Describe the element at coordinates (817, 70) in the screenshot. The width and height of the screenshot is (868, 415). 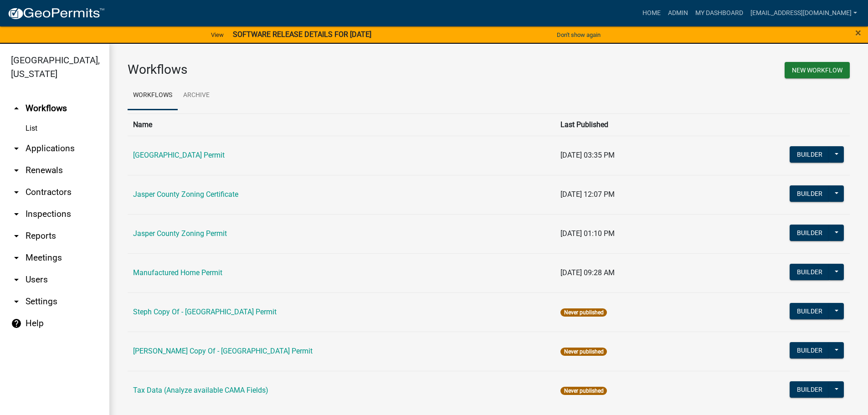
I see `button: New Workflow` at that location.